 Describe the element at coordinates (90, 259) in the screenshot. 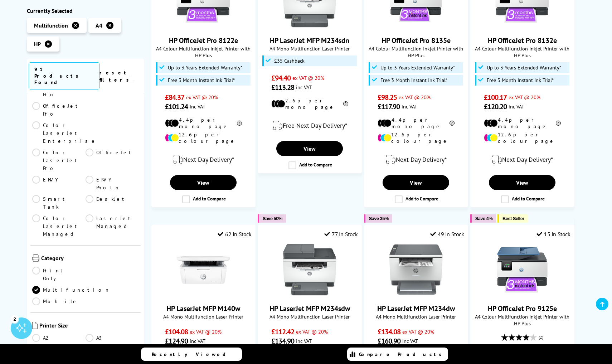

I see `span: Category` at that location.